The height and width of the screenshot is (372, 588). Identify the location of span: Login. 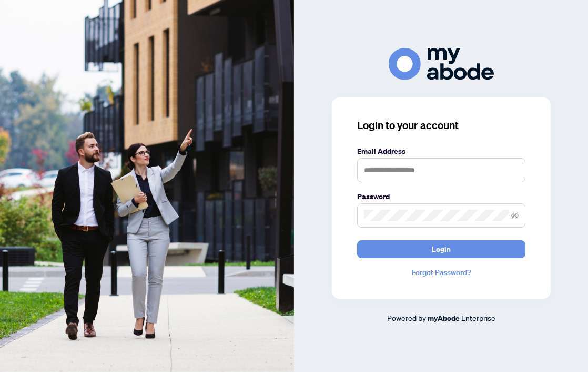
(442, 249).